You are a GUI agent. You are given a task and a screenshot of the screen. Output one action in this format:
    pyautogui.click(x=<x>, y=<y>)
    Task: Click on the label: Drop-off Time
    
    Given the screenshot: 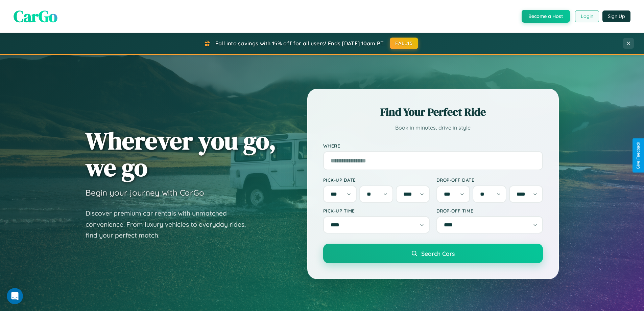 What is the action you would take?
    pyautogui.click(x=489, y=210)
    